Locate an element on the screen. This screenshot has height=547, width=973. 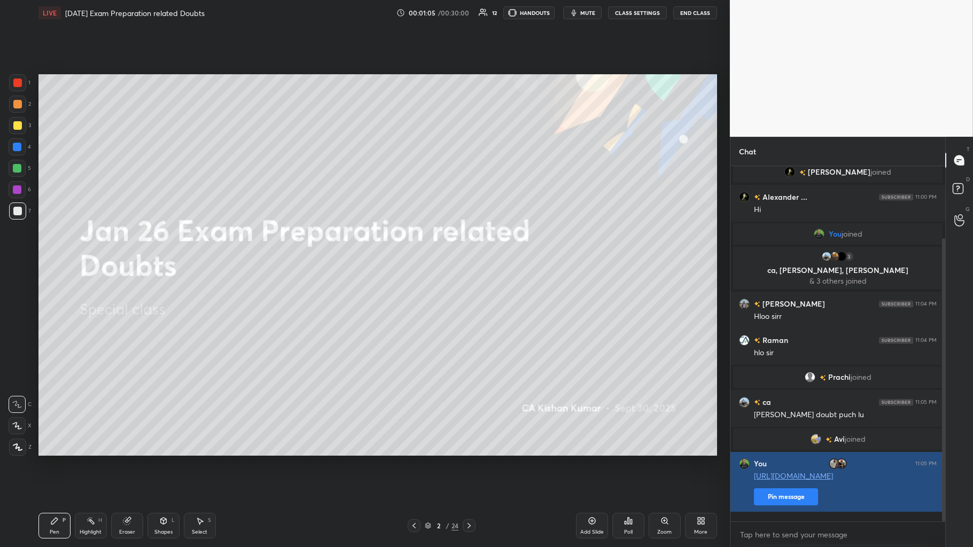
div: Zoom is located at coordinates (664, 532).